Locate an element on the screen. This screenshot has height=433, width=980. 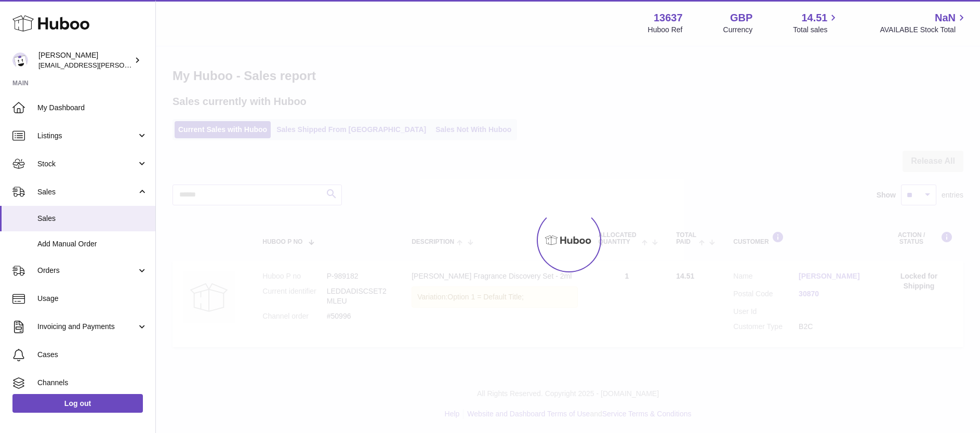
strong: GBP is located at coordinates (741, 18).